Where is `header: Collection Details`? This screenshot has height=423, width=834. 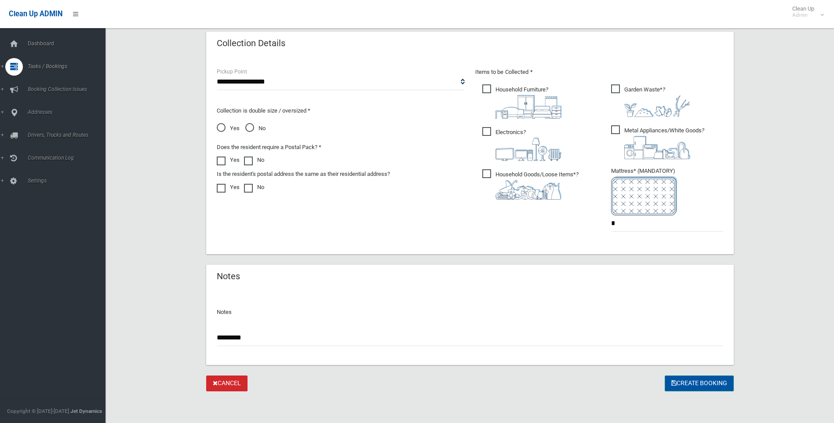
header: Collection Details is located at coordinates (251, 43).